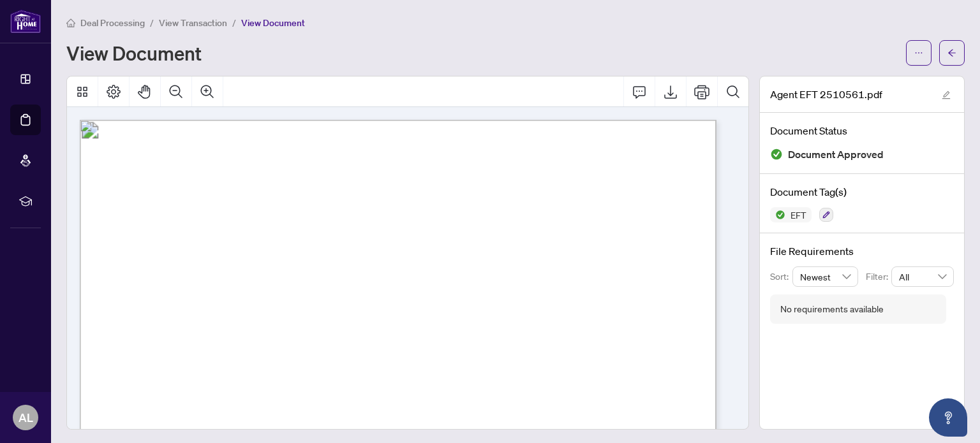 The height and width of the screenshot is (443, 980). What do you see at coordinates (273, 23) in the screenshot?
I see `span: View Document` at bounding box center [273, 23].